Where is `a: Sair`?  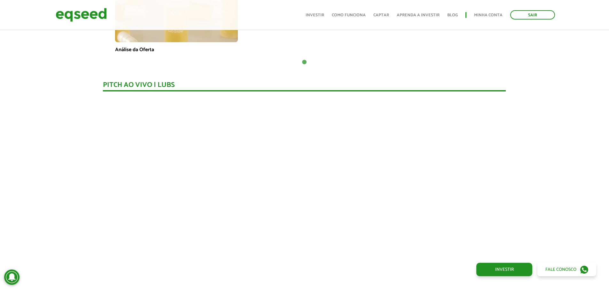 a: Sair is located at coordinates (532, 15).